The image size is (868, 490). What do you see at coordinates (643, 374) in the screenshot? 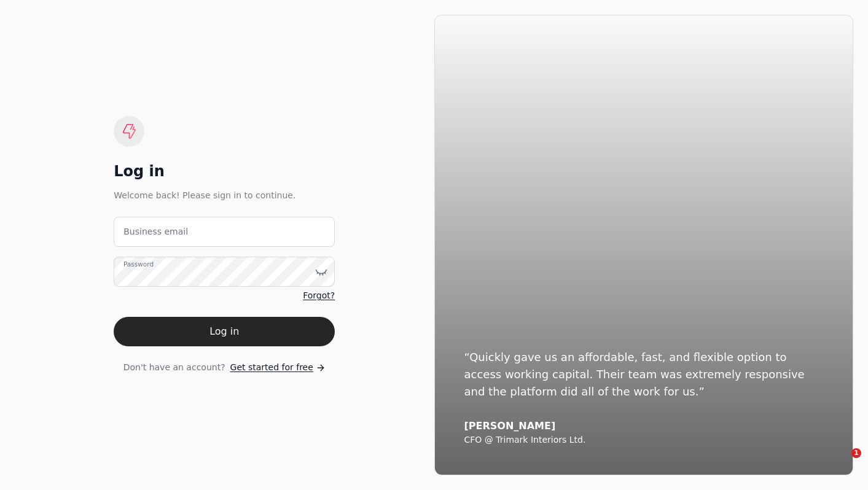
I see `div: “Quickly gave us an affordable, fast, and flexible option to access working capital. Their team w...` at bounding box center [643, 374].